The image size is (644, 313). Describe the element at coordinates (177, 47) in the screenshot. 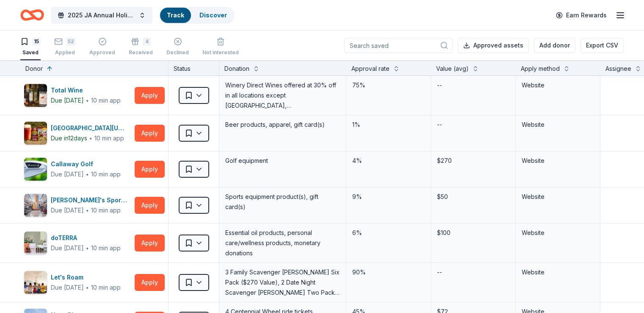

I see `button: Declined` at that location.